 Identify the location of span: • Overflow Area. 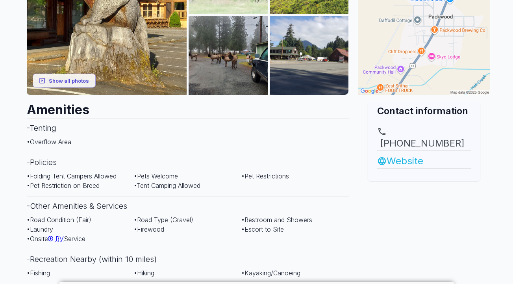
(49, 142).